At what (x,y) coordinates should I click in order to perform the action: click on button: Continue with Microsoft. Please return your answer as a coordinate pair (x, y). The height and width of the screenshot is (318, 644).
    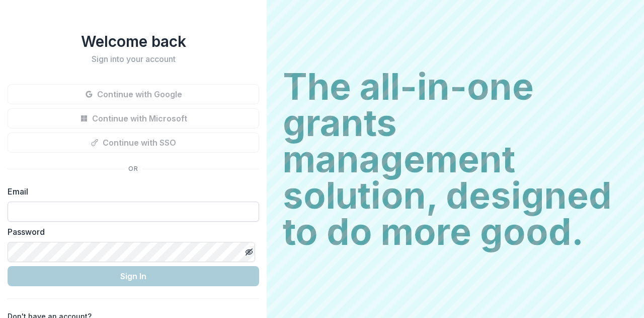
    Looking at the image, I should click on (133, 118).